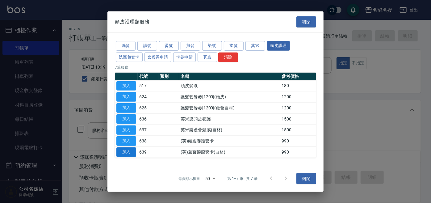 The width and height of the screenshot is (431, 203). What do you see at coordinates (212, 46) in the screenshot?
I see `button: 染髮` at bounding box center [212, 46].